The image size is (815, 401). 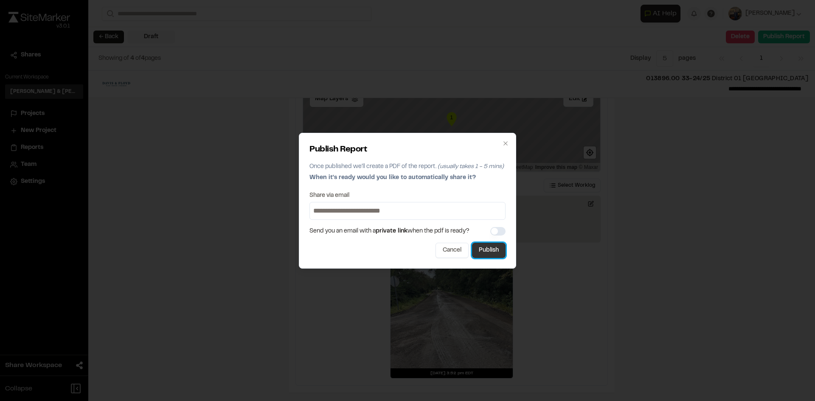 I want to click on label: Share via email, so click(x=329, y=196).